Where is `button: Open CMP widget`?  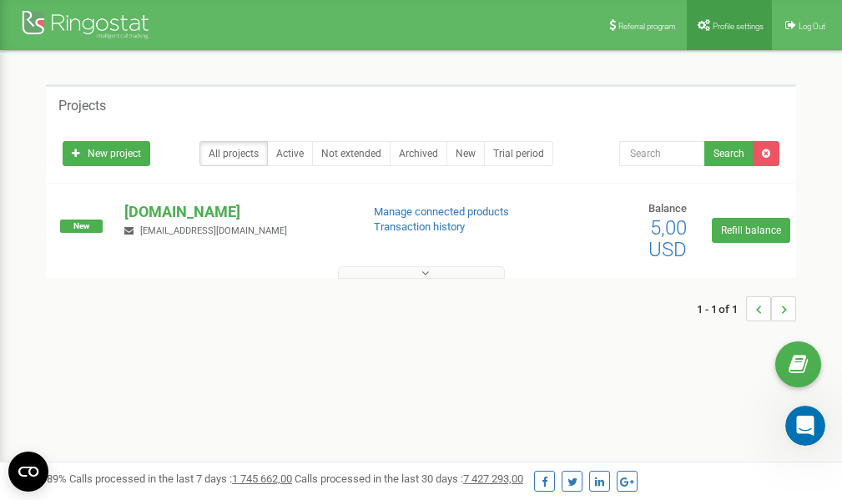
button: Open CMP widget is located at coordinates (28, 471).